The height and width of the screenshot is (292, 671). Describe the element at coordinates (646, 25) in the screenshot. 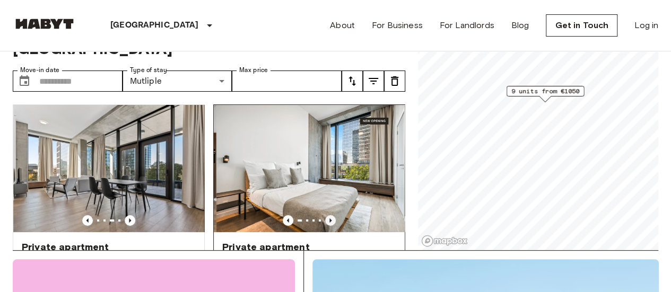

I see `a: Log in` at that location.